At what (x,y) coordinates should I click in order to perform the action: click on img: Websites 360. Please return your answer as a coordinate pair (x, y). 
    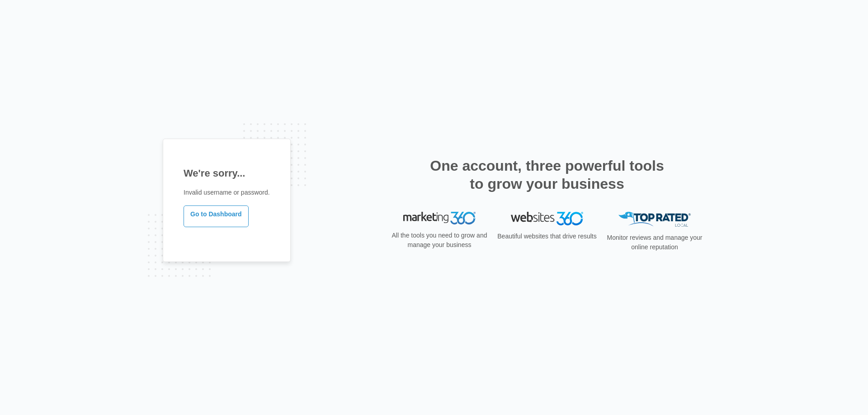
    Looking at the image, I should click on (547, 218).